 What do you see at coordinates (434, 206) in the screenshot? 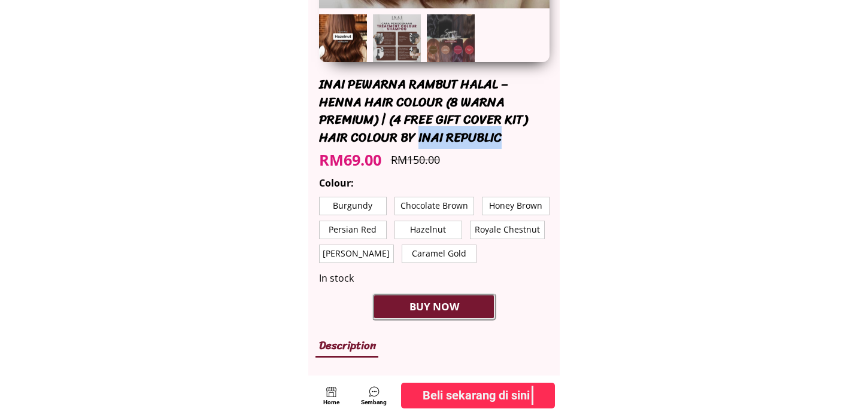
I see `p: Chocolate Brown` at bounding box center [434, 206].